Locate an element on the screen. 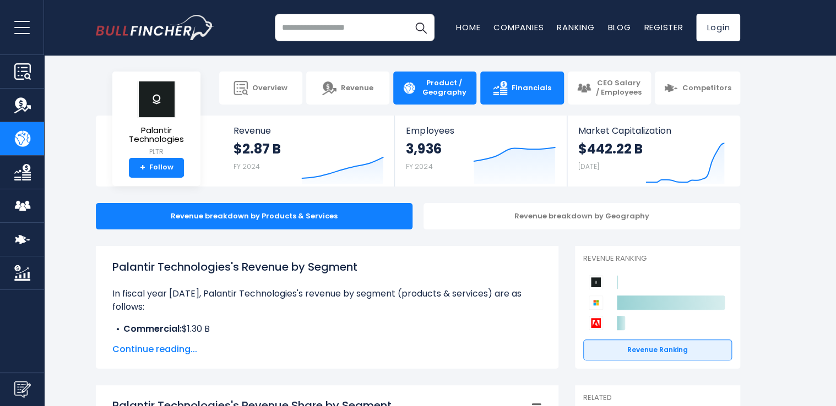  a: Palantir Technologies PLTR is located at coordinates (156, 119).